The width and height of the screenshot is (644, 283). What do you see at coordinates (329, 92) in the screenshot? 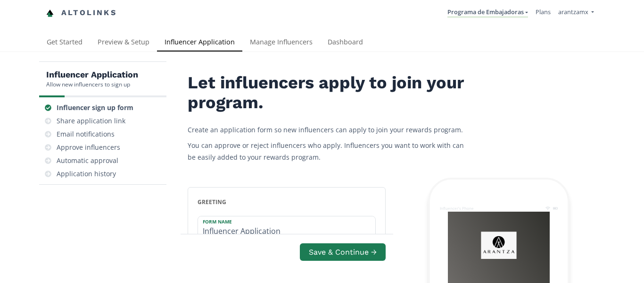
I see `h2: Let influencers apply to join your program.` at bounding box center [329, 92].